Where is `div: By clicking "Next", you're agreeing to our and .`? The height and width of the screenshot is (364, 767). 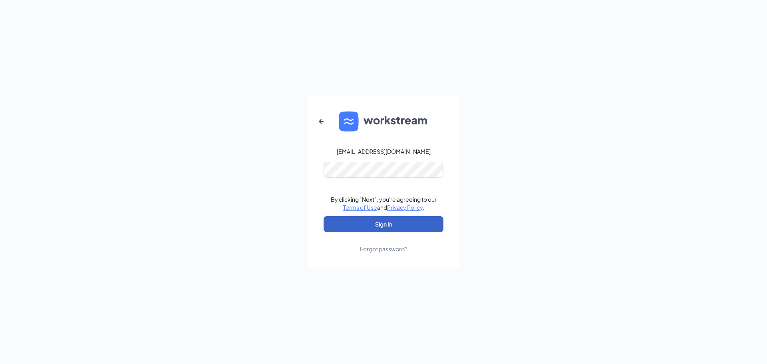
div: By clicking "Next", you're agreeing to our and . is located at coordinates (384, 203).